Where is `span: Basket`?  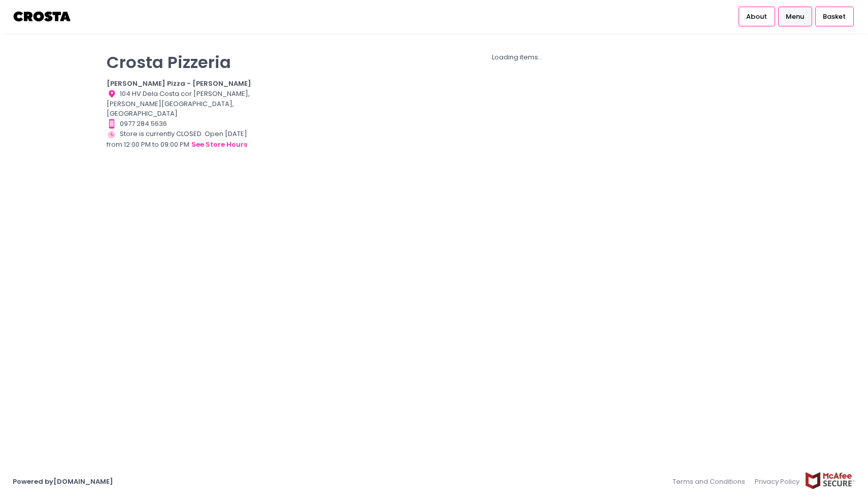
span: Basket is located at coordinates (834, 17).